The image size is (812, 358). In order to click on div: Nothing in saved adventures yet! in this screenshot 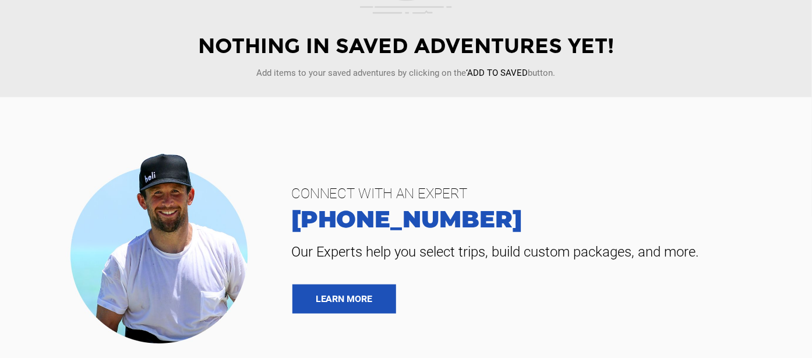, I will do `click(406, 46)`.